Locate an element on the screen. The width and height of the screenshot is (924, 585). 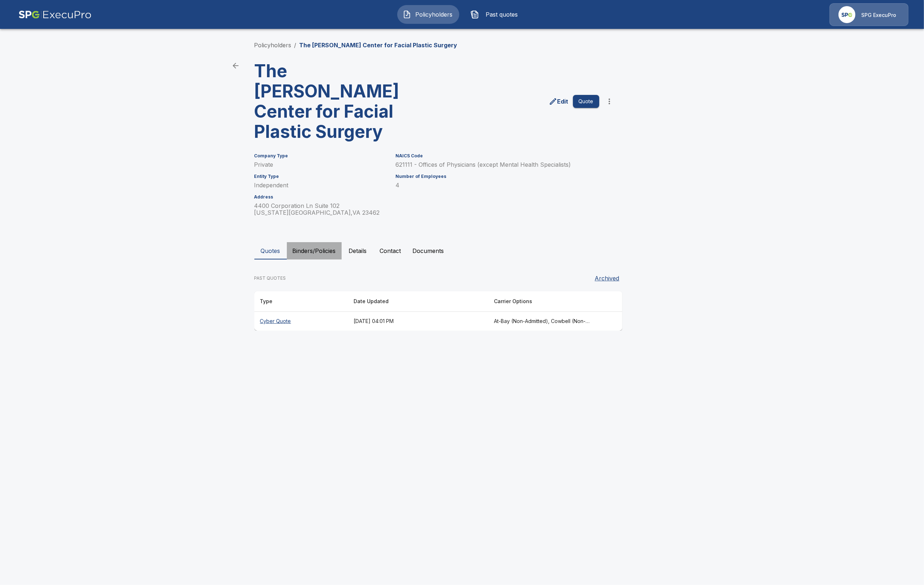
h6: Company Type is located at coordinates (321, 156).